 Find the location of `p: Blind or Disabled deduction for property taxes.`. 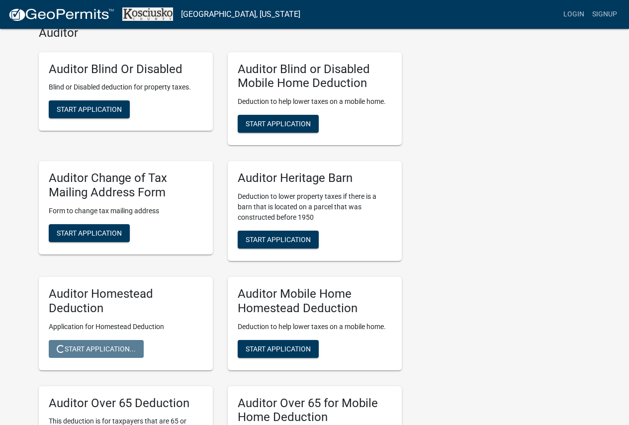

p: Blind or Disabled deduction for property taxes. is located at coordinates (126, 87).